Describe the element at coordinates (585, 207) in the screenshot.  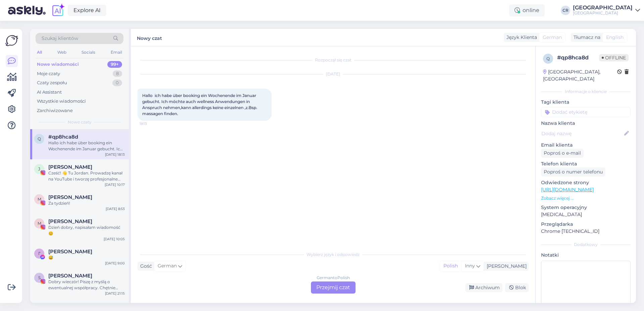
I see `p: System operacyjny` at that location.